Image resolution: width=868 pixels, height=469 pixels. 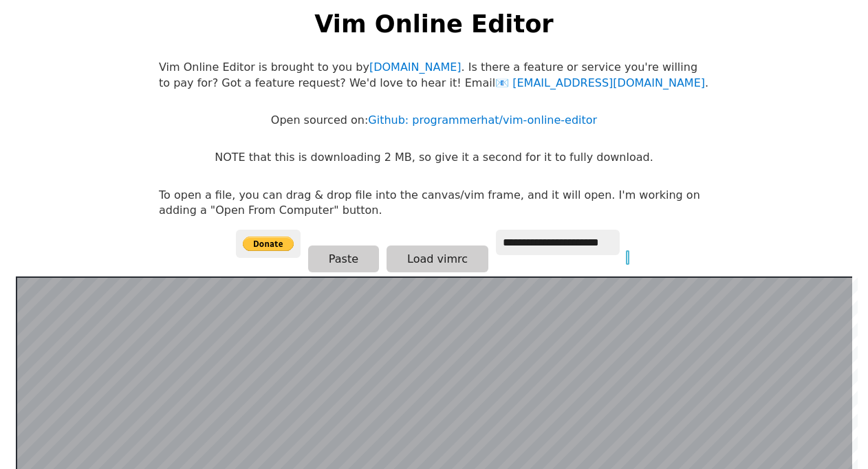 What do you see at coordinates (433, 23) in the screenshot?
I see `h1: Vim Online Editor` at bounding box center [433, 23].